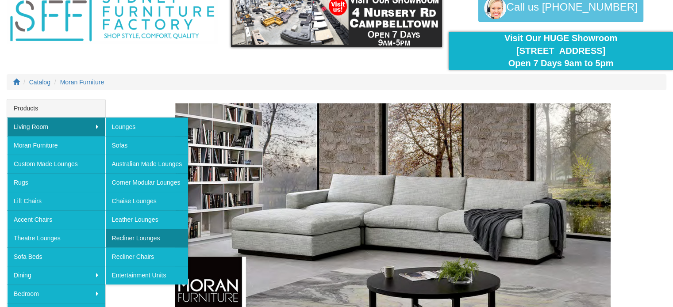  Describe the element at coordinates (56, 294) in the screenshot. I see `a: Bedroom` at that location.